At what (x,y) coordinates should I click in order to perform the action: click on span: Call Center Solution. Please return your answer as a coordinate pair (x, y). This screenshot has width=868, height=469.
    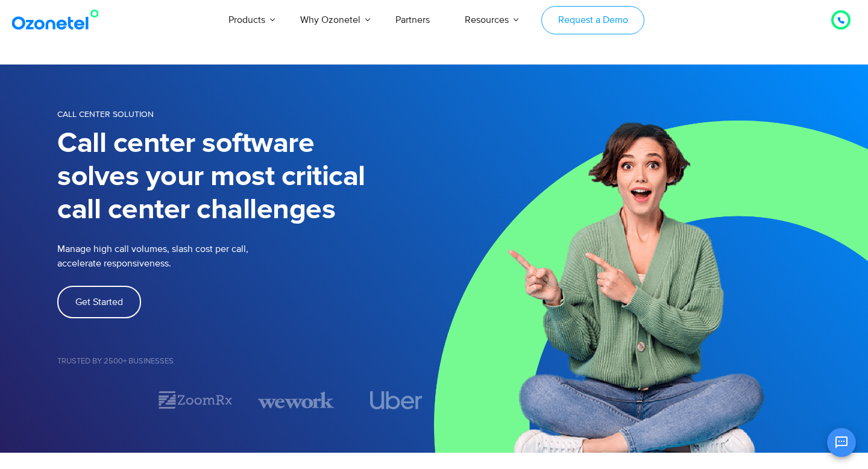
    Looking at the image, I should click on (105, 114).